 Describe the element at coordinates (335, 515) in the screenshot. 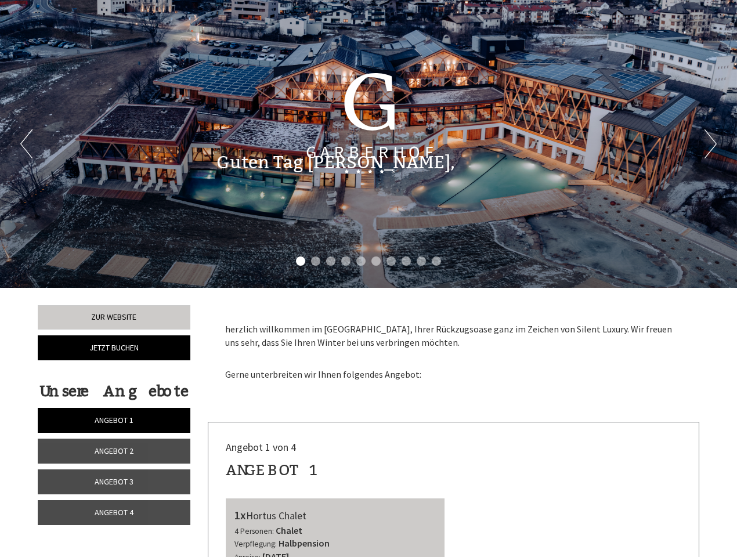

I see `div: Hortus Chalet` at that location.